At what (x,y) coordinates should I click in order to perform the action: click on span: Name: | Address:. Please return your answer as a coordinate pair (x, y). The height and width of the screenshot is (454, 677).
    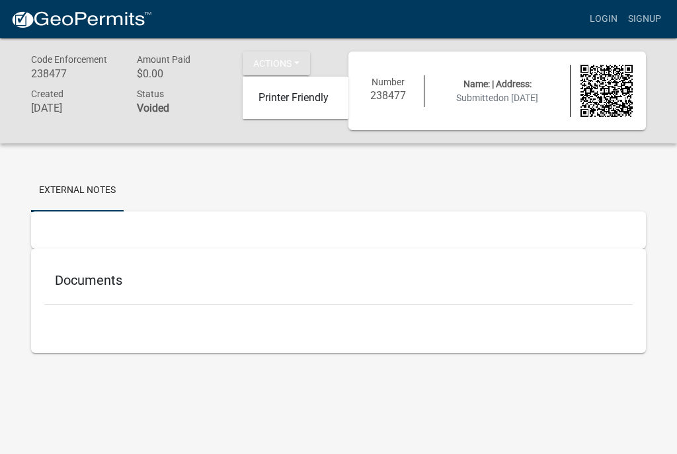
    Looking at the image, I should click on (497, 84).